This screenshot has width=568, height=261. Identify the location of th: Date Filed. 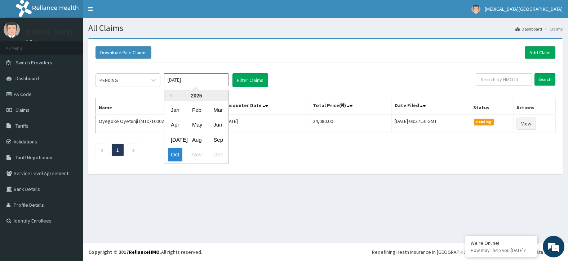
(430, 107).